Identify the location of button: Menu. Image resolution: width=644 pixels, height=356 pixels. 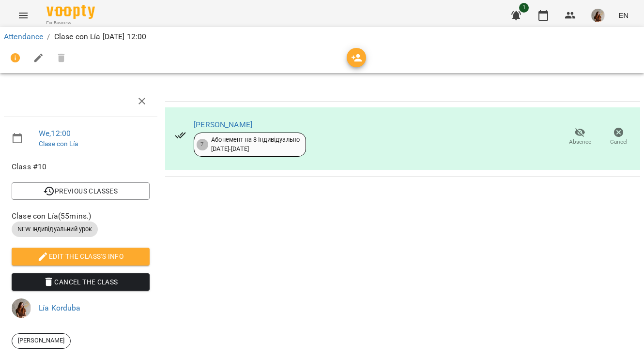
(23, 16).